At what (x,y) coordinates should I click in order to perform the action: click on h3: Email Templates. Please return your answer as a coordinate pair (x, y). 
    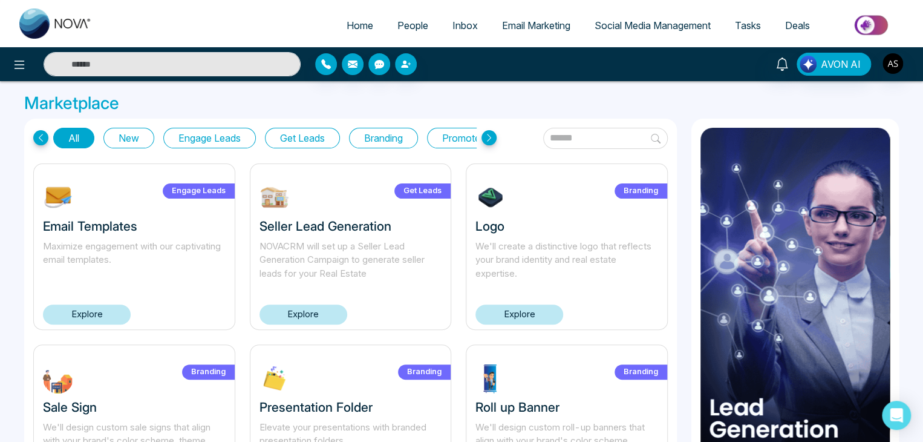
    Looking at the image, I should click on (134, 226).